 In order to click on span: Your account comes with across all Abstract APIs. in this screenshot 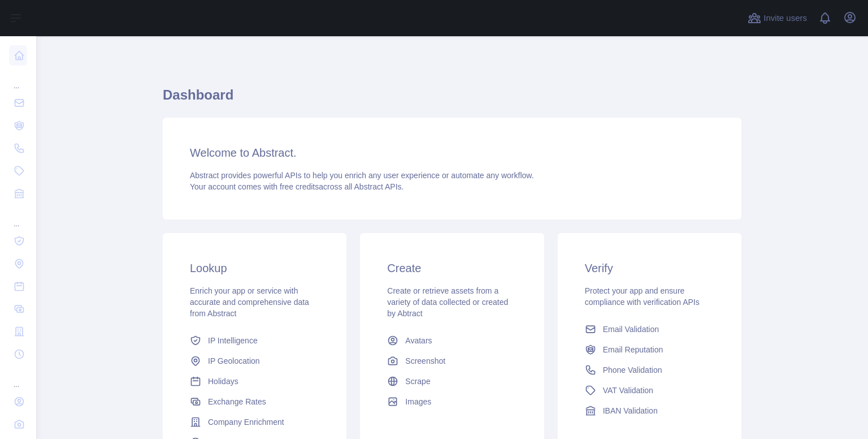, I will do `click(297, 187)`.